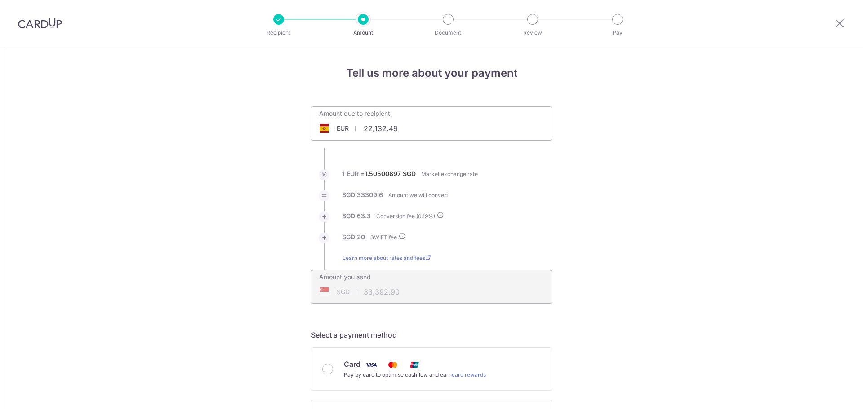  What do you see at coordinates (469, 375) in the screenshot?
I see `a: card rewards` at bounding box center [469, 375].